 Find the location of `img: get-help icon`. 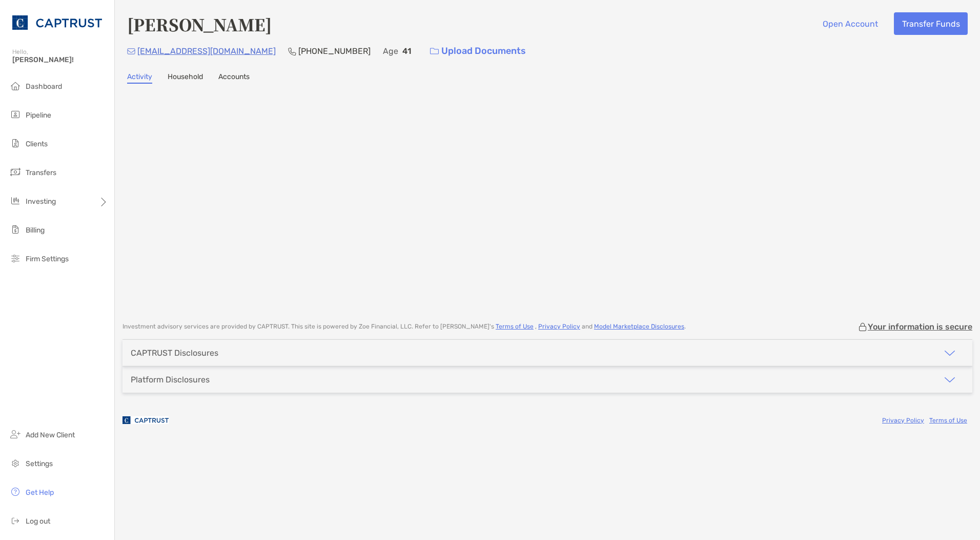

img: get-help icon is located at coordinates (16, 492).